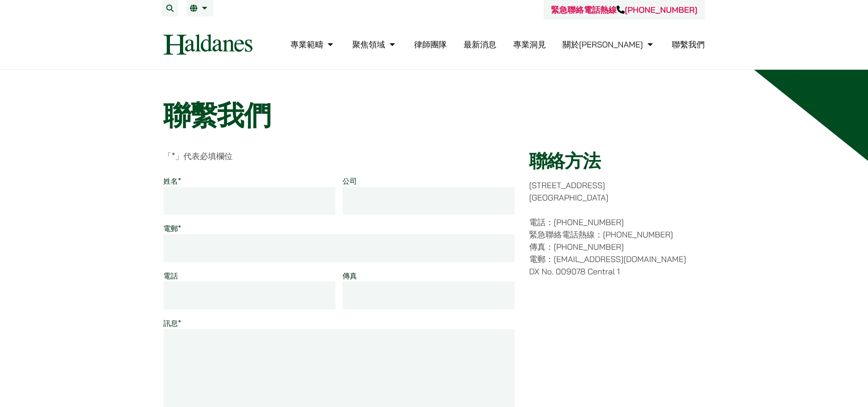  Describe the element at coordinates (480, 44) in the screenshot. I see `a: 最新消息` at that location.